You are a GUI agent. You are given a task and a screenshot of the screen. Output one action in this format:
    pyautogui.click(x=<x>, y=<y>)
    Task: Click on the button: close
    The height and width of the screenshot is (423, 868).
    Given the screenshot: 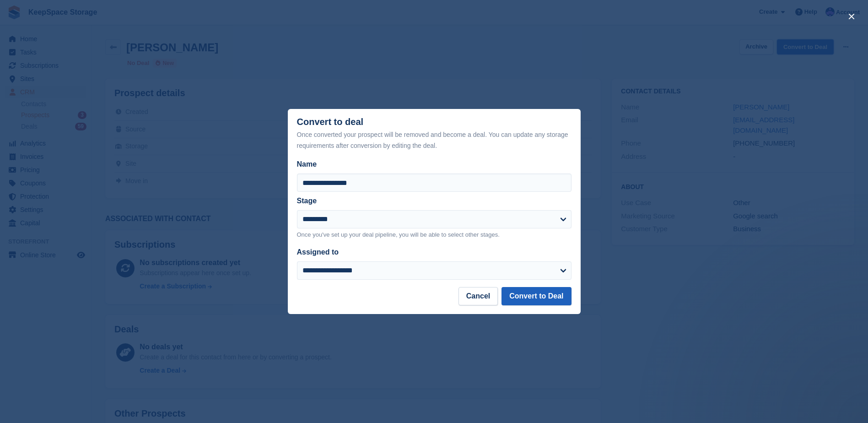 What is the action you would take?
    pyautogui.click(x=851, y=16)
    